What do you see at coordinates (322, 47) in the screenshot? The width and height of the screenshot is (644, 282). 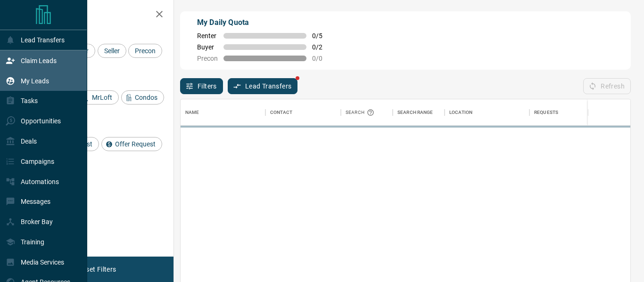 I see `span: 0 / 2` at bounding box center [322, 47].